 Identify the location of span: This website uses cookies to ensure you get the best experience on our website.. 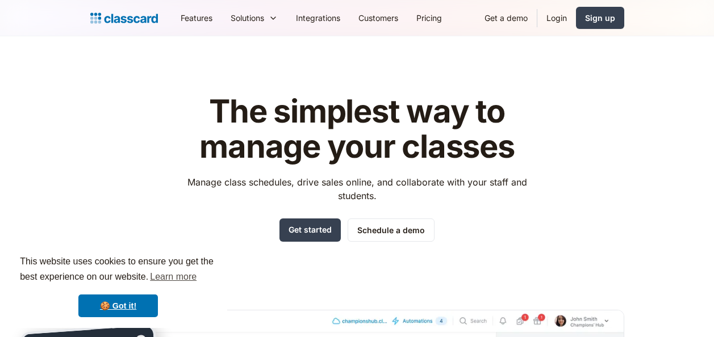
(118, 270).